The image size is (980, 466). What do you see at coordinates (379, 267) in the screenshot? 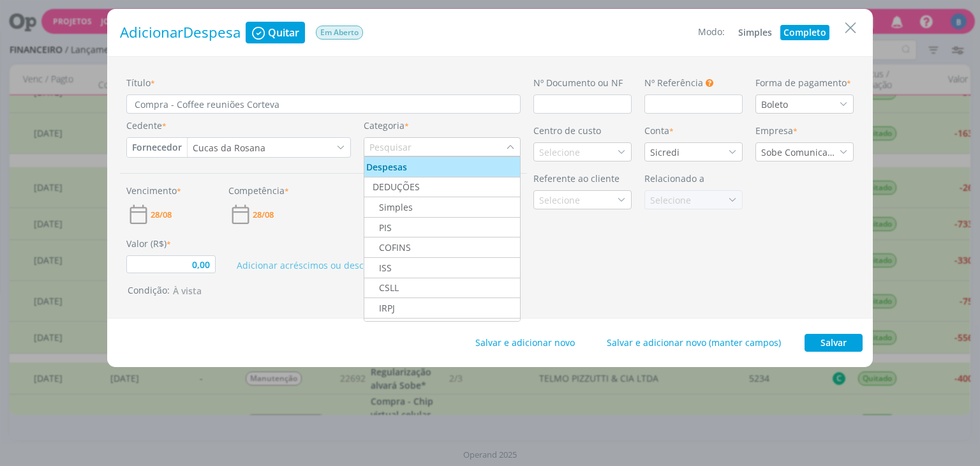
I see `div: ISS` at bounding box center [379, 267].